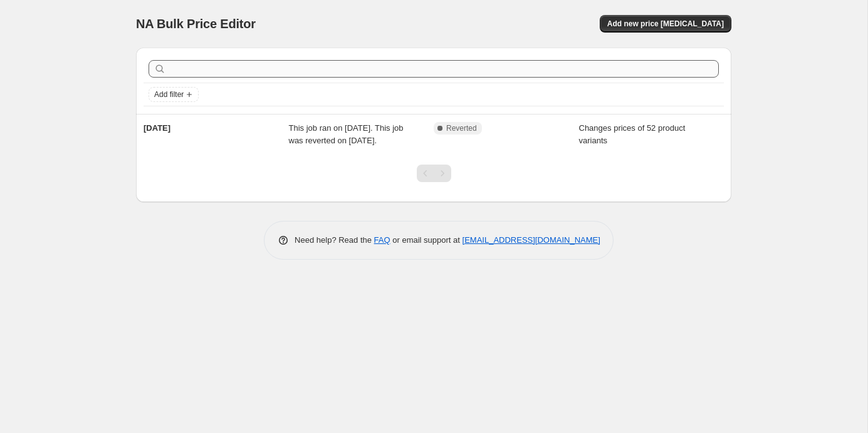 The image size is (868, 433). Describe the element at coordinates (168, 94) in the screenshot. I see `span: Add filter` at that location.